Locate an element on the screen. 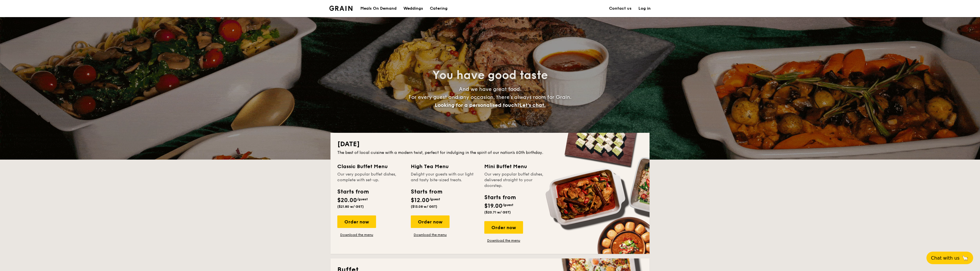  span: ($13.08 w/ GST) is located at coordinates (424, 207).